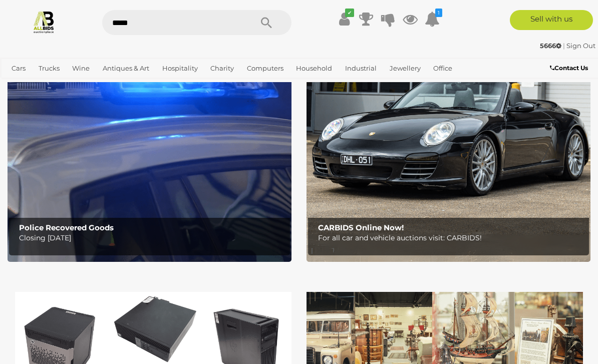 The width and height of the screenshot is (598, 364). I want to click on a: Contact Us, so click(570, 68).